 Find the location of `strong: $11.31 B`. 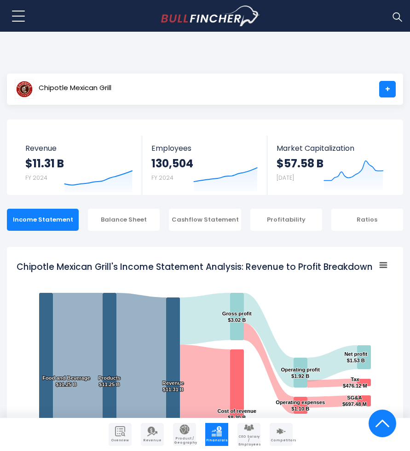

strong: $11.31 B is located at coordinates (45, 163).